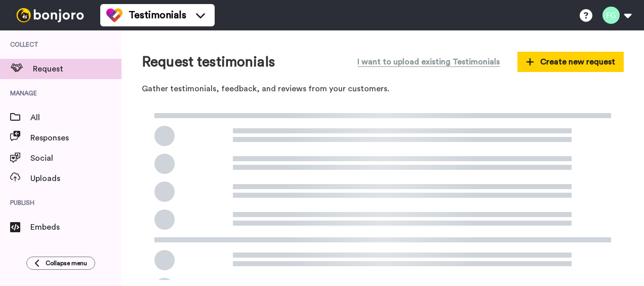  Describe the element at coordinates (570, 62) in the screenshot. I see `span: Create new request` at that location.